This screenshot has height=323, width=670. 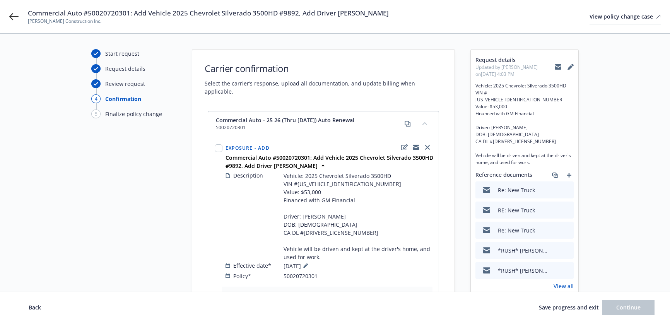 I want to click on div: View policy change case, so click(x=625, y=17).